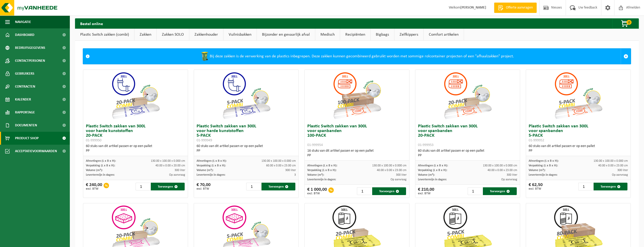 This screenshot has width=644, height=247. Describe the element at coordinates (468, 136) in the screenshot. I see `h3: Plastic Switch zakken van 300L voor spanbanden 20-PACK` at that location.